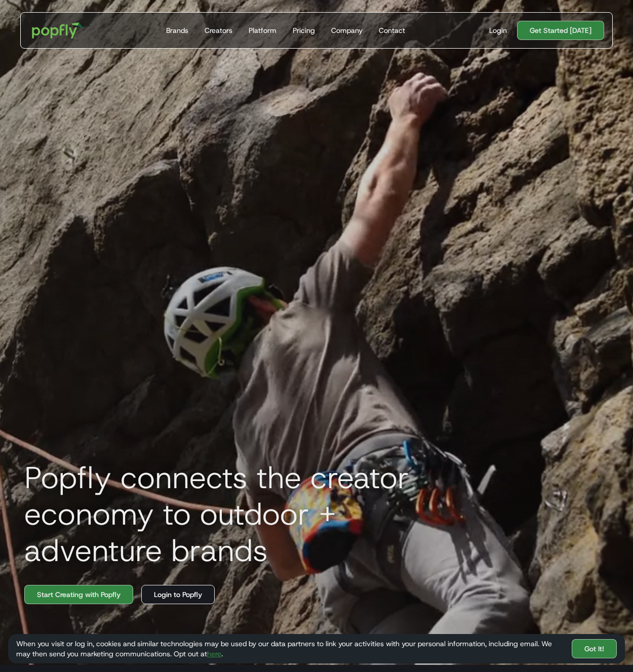 This screenshot has width=633, height=672. What do you see at coordinates (238, 514) in the screenshot?
I see `h1: Popfly connects the creator economy to outdoor + adventure brands` at bounding box center [238, 514].